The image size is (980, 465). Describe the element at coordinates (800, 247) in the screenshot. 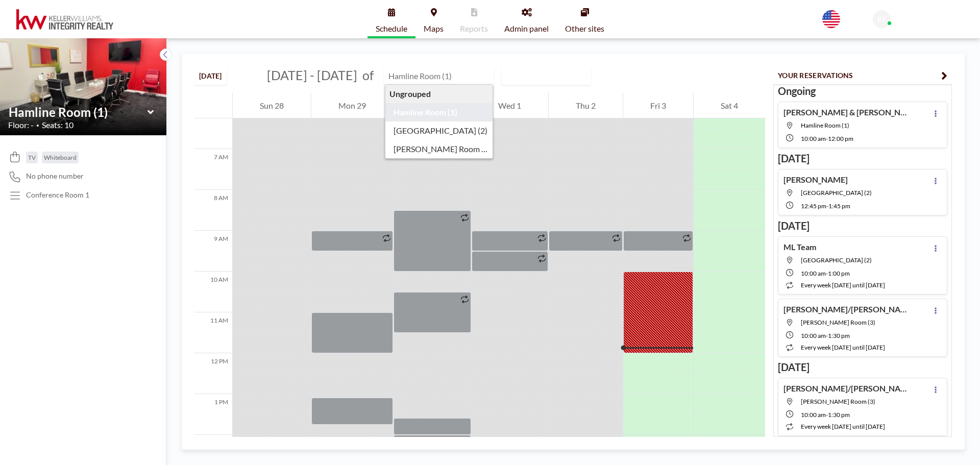

I see `h4: ML Team` at that location.